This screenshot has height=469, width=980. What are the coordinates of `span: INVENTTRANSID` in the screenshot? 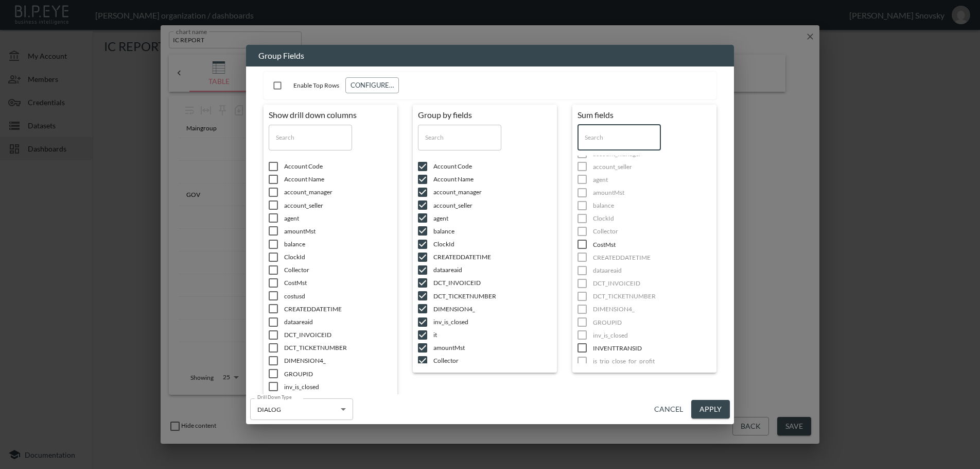 It's located at (652, 348).